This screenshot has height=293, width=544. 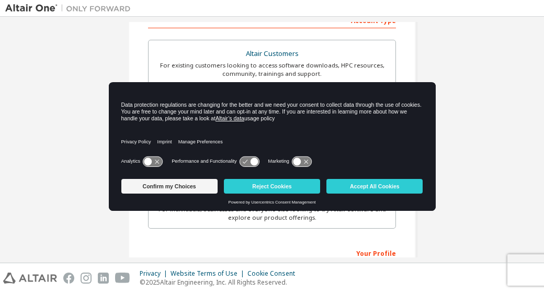 I want to click on div: Website Terms of Use, so click(x=209, y=274).